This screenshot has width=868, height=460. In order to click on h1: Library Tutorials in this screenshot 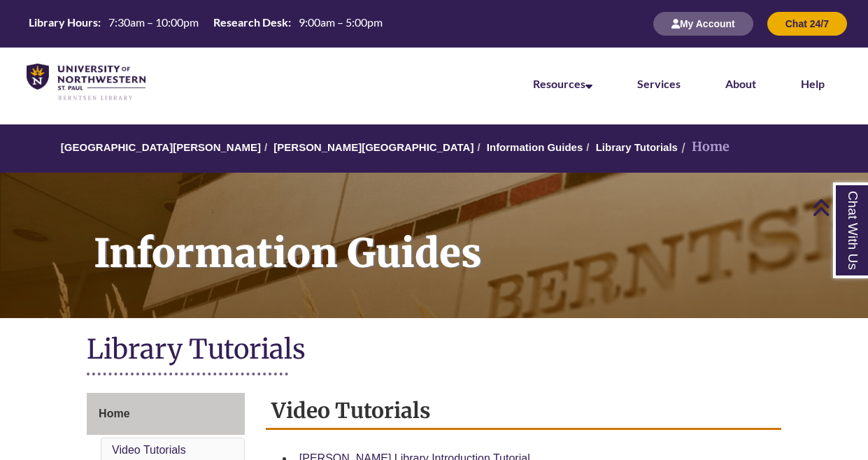, I will do `click(434, 351)`.